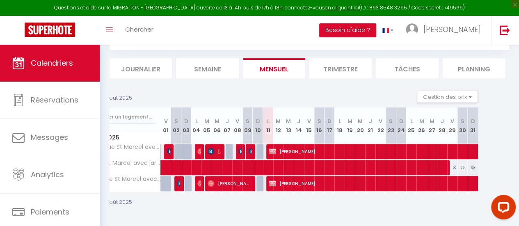 The image size is (519, 226). Describe the element at coordinates (274, 68) in the screenshot. I see `li: Mensuel` at that location.